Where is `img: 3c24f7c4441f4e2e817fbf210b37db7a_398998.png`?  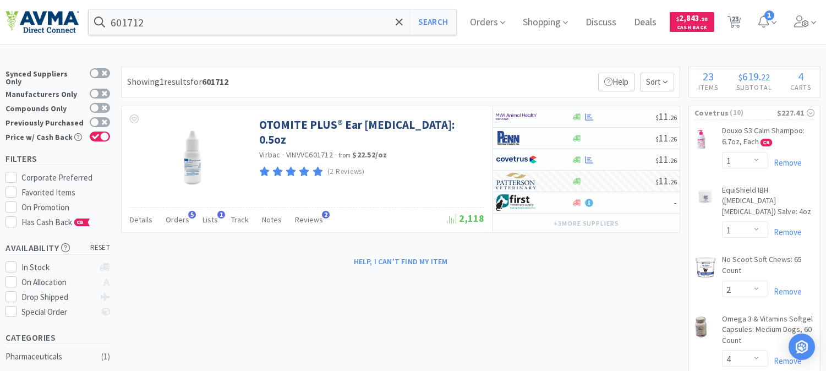
img: 3c24f7c4441f4e2e817fbf210b37db7a_398998.png is located at coordinates (701, 139).